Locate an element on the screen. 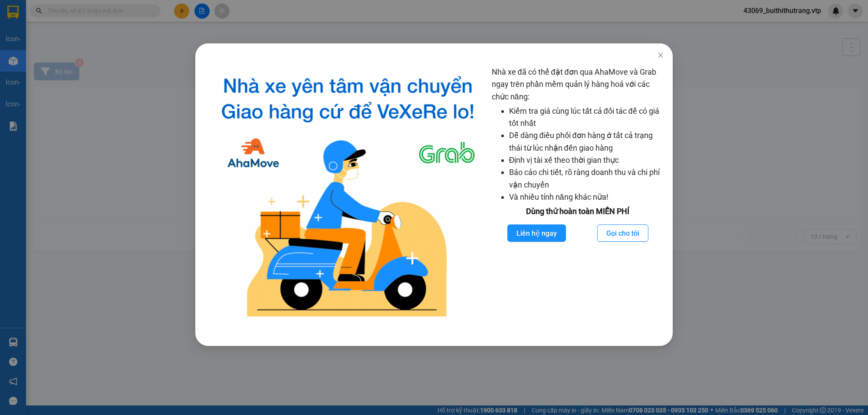 This screenshot has height=415, width=868. li: Kiểm tra giá cùng lúc tất cả đối tác để có giá tốt nhất is located at coordinates (587, 117).